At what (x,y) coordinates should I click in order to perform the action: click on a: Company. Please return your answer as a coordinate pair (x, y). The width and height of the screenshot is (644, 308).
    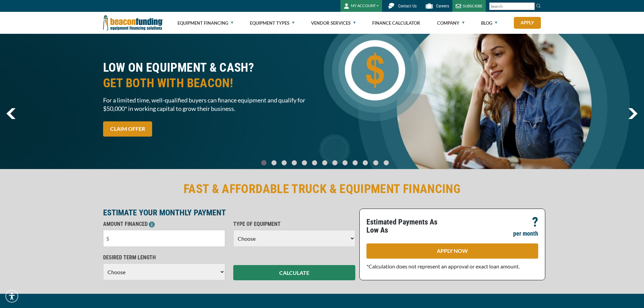
    Looking at the image, I should click on (450, 23).